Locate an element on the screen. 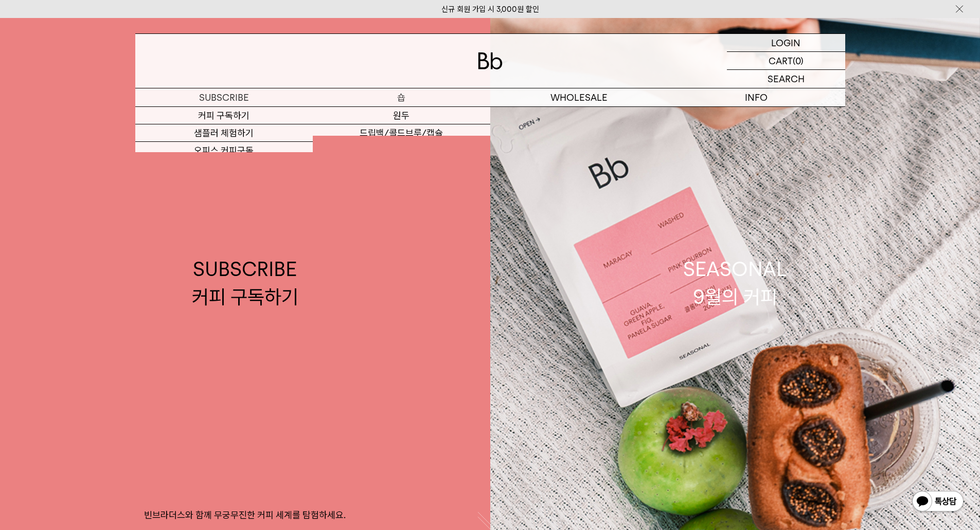 The image size is (980, 530). a: 커피 구독하기 is located at coordinates (224, 116).